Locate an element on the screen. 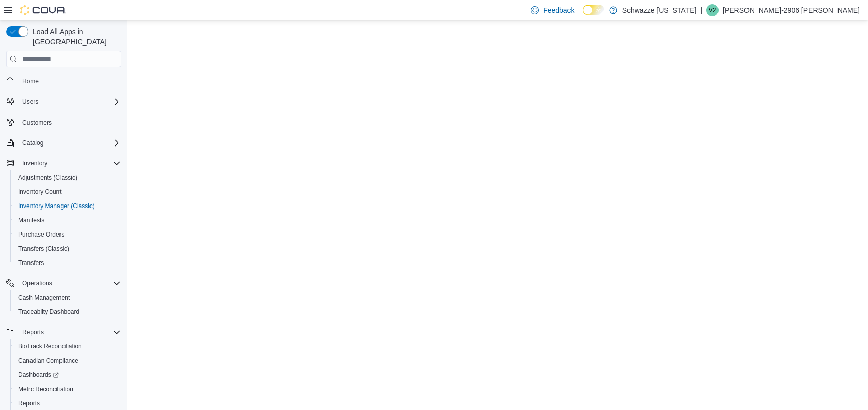  a: Inventory Count is located at coordinates (40, 192).